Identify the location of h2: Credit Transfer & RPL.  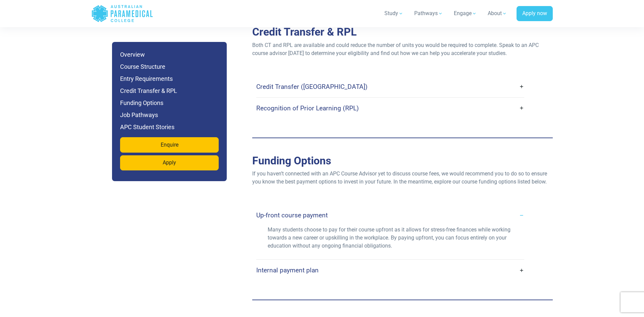
(402, 32).